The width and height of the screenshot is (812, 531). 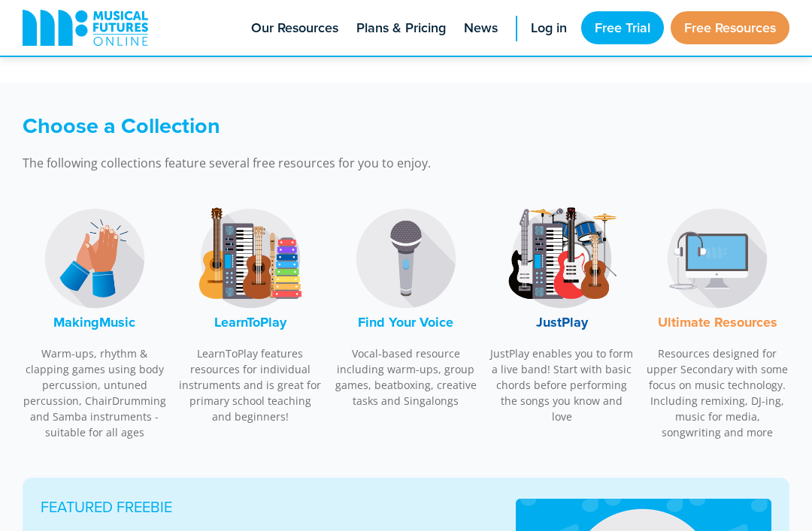 What do you see at coordinates (406, 306) in the screenshot?
I see `a: Find Your Voice LogoFind Your Voice Vocal-based resource including warm-ups, group games, beatbox...` at bounding box center [406, 306].